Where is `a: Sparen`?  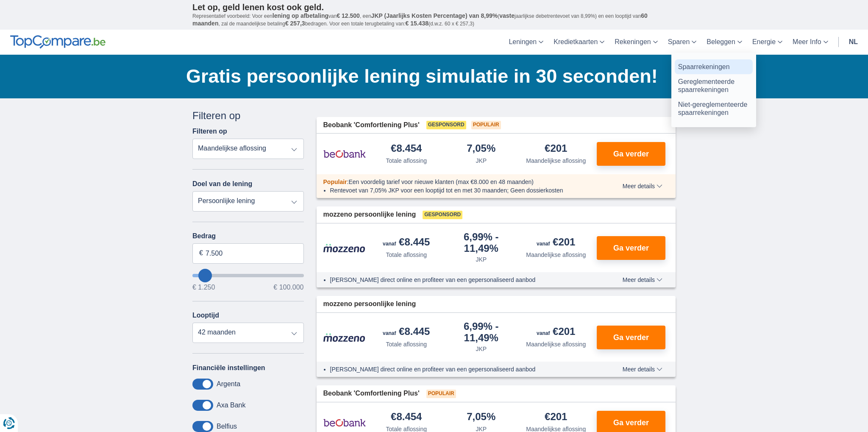
a: Sparen is located at coordinates (682, 42).